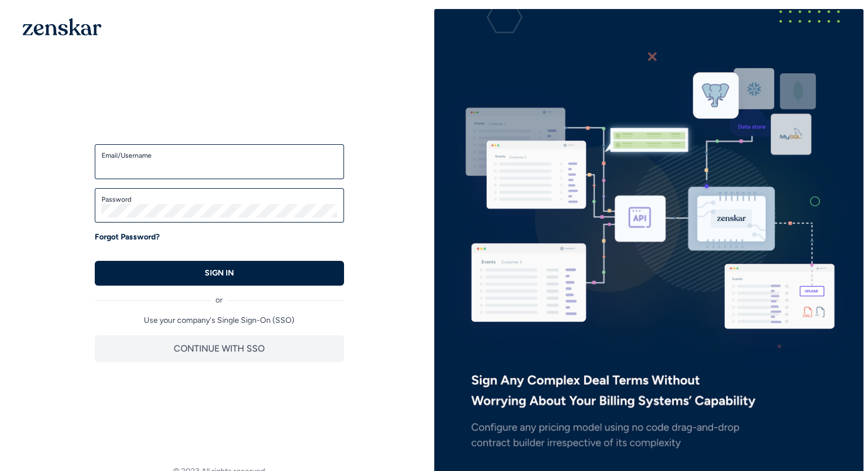  Describe the element at coordinates (219, 296) in the screenshot. I see `div: or` at that location.